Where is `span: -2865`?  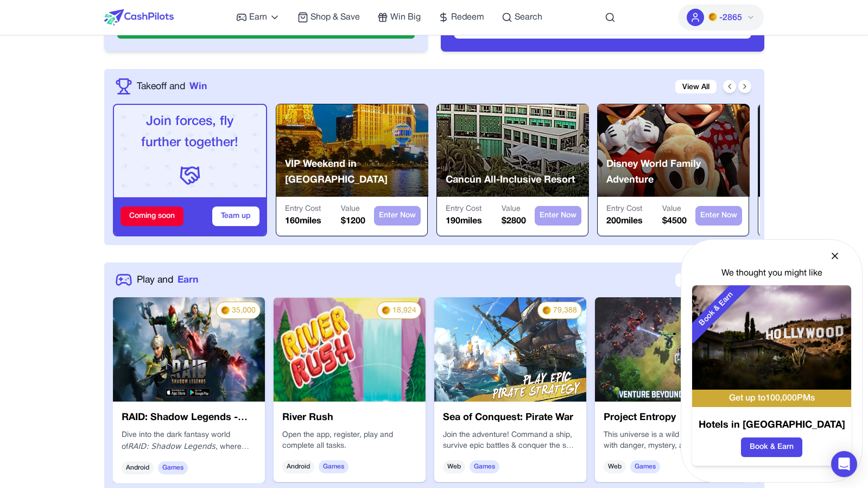
span: -2865 is located at coordinates (731, 18).